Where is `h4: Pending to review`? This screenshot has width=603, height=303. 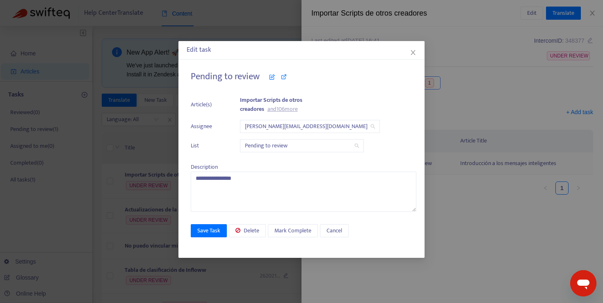 h4: Pending to review is located at coordinates (304, 76).